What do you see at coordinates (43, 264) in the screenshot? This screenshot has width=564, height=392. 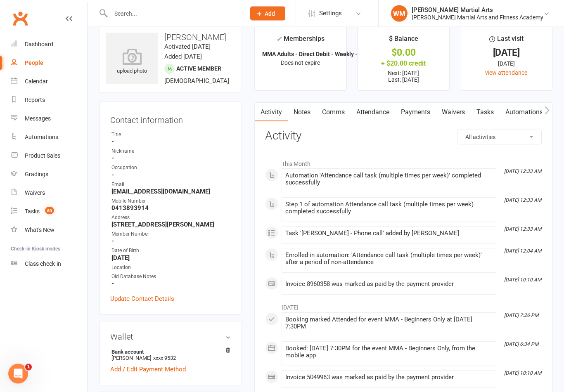 I see `div: Class check-in` at bounding box center [43, 264].